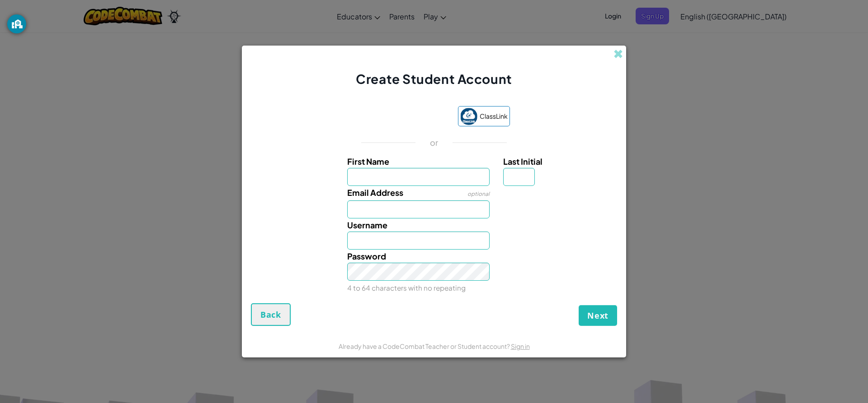 This screenshot has width=868, height=403. I want to click on span: ClassLink, so click(494, 116).